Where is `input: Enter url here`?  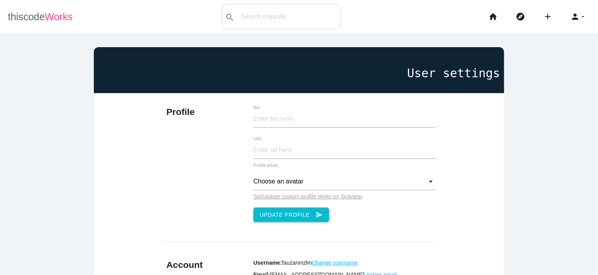 input: Enter url here is located at coordinates (344, 150).